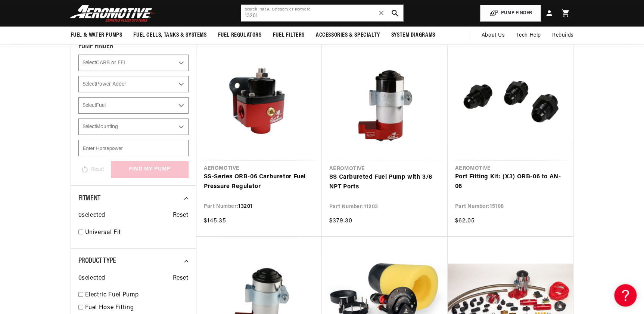  Describe the element at coordinates (384, 182) in the screenshot. I see `a: SS Carbureted Fuel Pump with 3/8 NPT Ports` at that location.